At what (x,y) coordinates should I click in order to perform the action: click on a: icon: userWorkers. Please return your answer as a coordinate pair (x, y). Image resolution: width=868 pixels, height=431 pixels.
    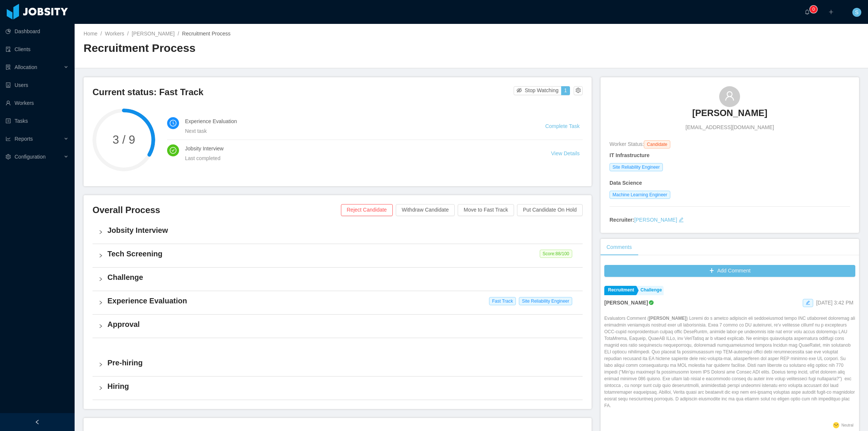
    Looking at the image, I should click on (37, 103).